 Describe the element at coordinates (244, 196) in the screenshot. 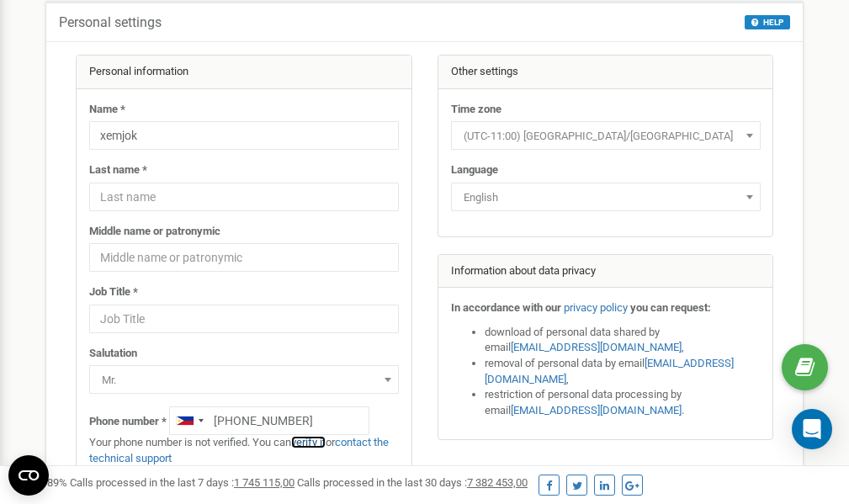

I see `input: Last name` at that location.